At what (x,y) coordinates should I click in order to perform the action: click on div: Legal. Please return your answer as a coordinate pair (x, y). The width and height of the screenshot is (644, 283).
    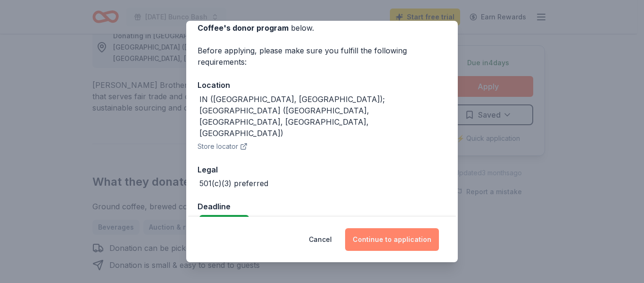
    Looking at the image, I should click on (322, 169).